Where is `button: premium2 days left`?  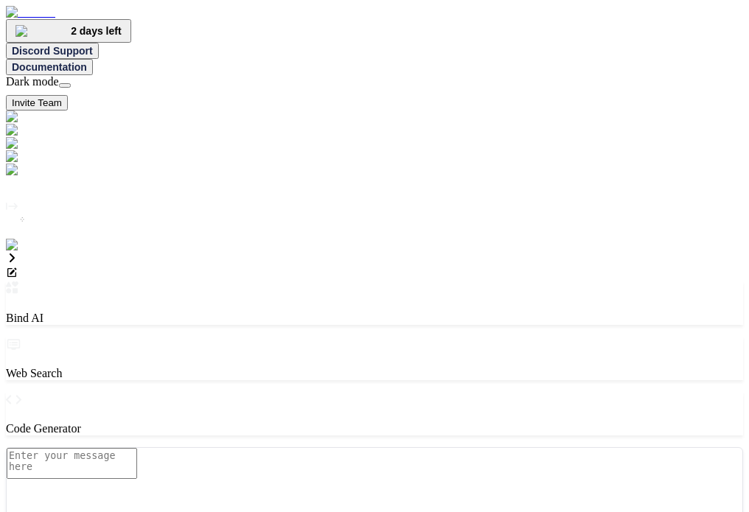 button: premium2 days left is located at coordinates (69, 31).